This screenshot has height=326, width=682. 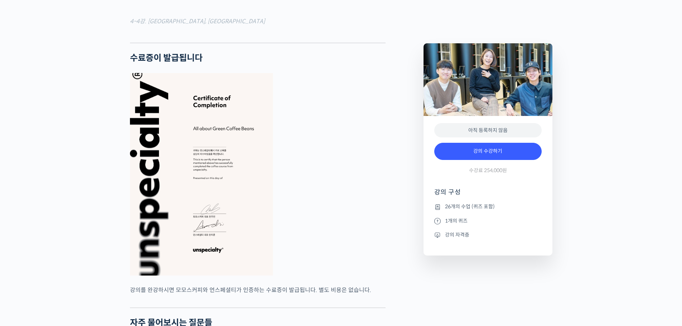 What do you see at coordinates (488, 207) in the screenshot?
I see `li: 26개의 수업 (퀴즈 포함)` at bounding box center [488, 207].